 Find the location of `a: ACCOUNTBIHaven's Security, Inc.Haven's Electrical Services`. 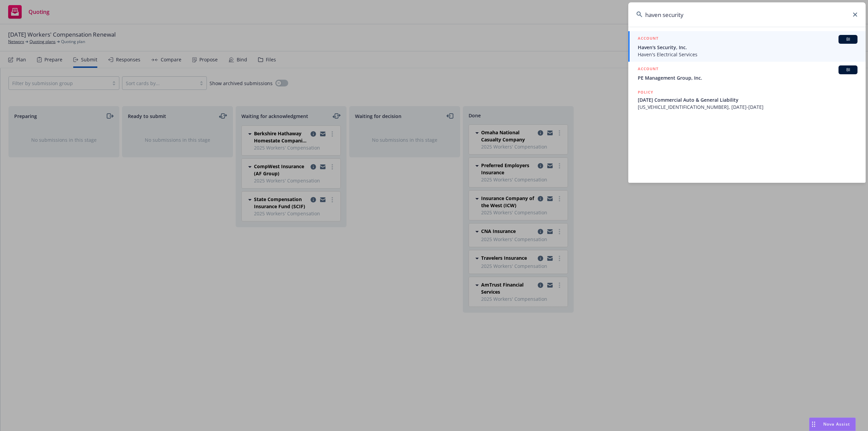

a: ACCOUNTBIHaven's Security, Inc.Haven's Electrical Services is located at coordinates (747, 46).